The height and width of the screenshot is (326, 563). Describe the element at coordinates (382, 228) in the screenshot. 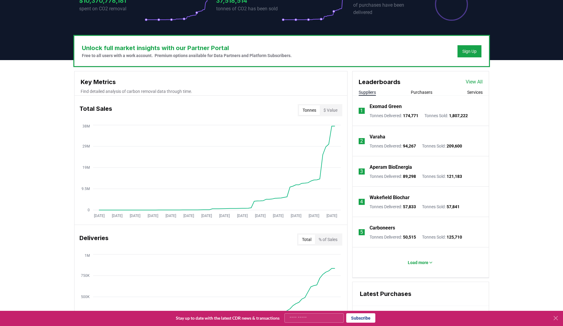

I see `a: Carboneers` at that location.